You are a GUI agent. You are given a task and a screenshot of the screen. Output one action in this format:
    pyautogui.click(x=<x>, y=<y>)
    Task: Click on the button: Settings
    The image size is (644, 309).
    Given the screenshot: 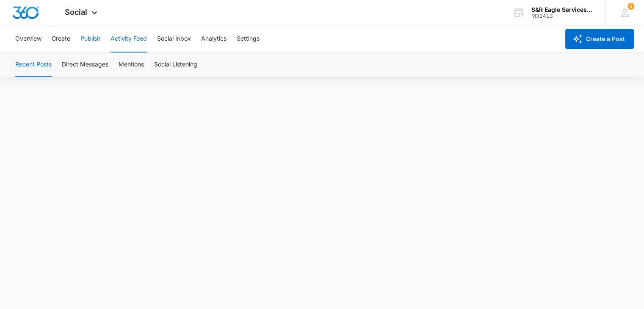 What is the action you would take?
    pyautogui.click(x=248, y=39)
    